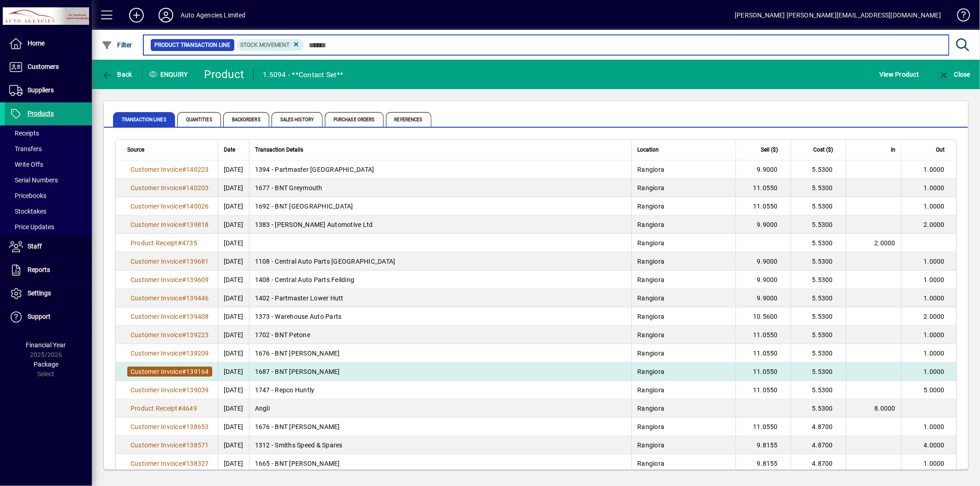  What do you see at coordinates (170, 317) in the screenshot?
I see `a: Customer Invoice#139408` at bounding box center [170, 317].